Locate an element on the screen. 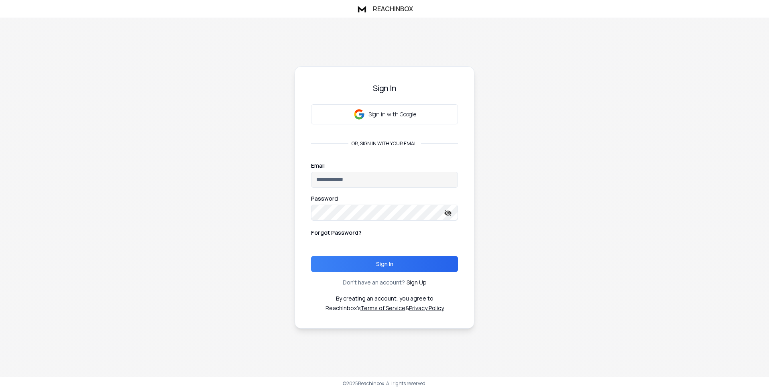 Image resolution: width=769 pixels, height=390 pixels. p: or, sign in with your email is located at coordinates (385, 144).